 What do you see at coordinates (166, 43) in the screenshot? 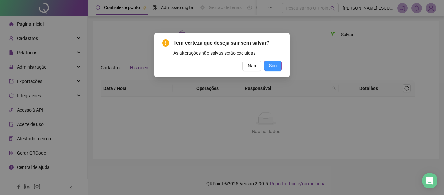
I see `span: exclamation-circle` at bounding box center [166, 43].